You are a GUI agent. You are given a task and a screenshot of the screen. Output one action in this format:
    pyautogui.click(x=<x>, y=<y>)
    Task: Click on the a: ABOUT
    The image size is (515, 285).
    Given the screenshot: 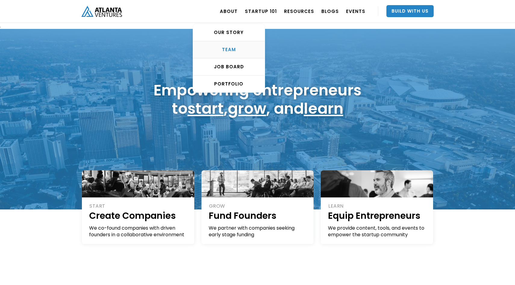 What is the action you would take?
    pyautogui.click(x=229, y=11)
    